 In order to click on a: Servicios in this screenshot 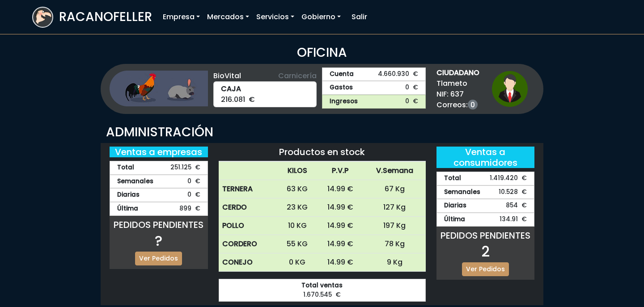, I will do `click(275, 17)`.